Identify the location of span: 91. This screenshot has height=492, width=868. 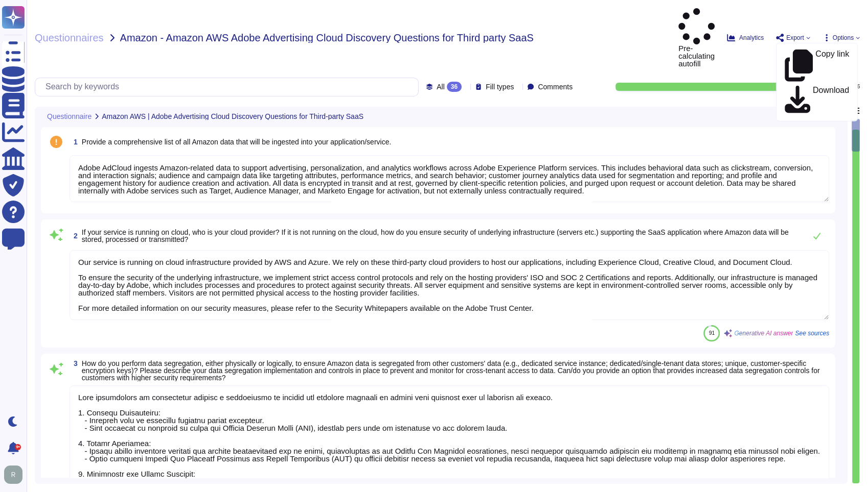
(711, 333).